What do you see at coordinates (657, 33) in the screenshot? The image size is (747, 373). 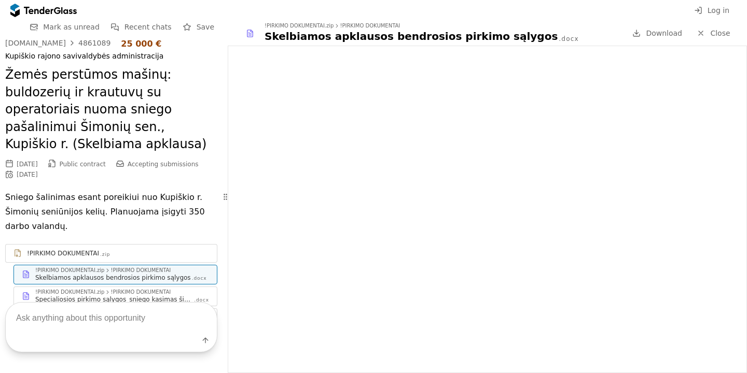 I see `a: Download` at bounding box center [657, 33].